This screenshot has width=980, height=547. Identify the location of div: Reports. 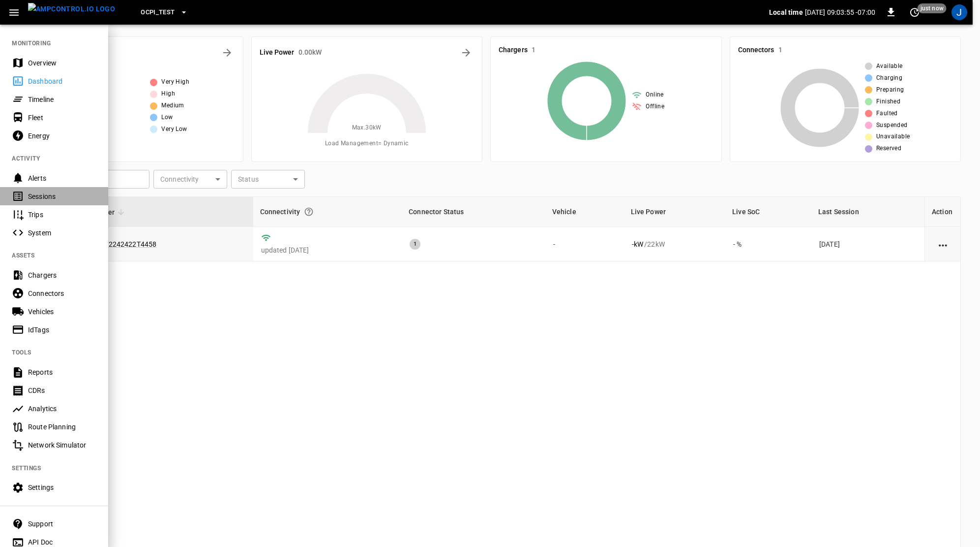
(62, 373).